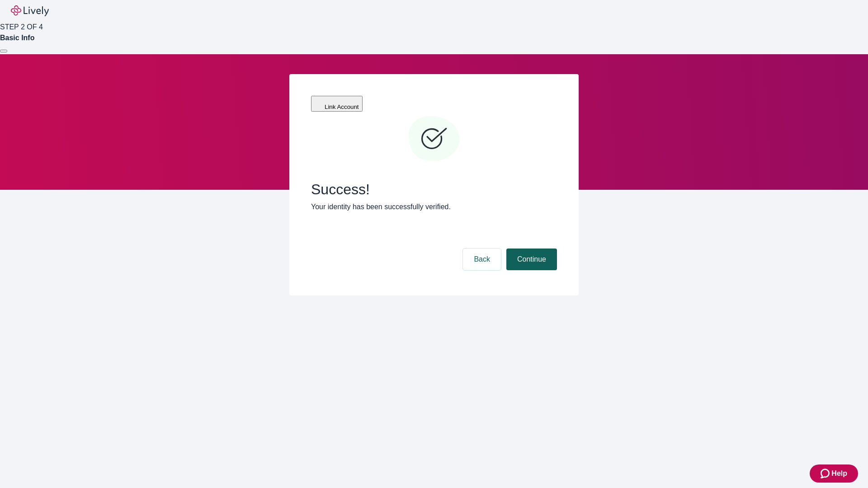 This screenshot has width=868, height=488. I want to click on button: Back, so click(482, 260).